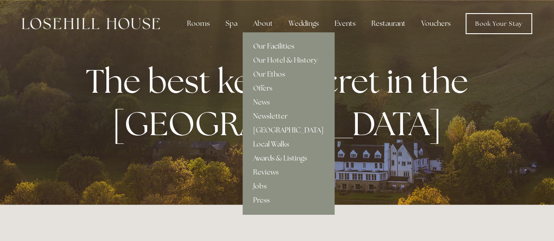  Describe the element at coordinates (288, 46) in the screenshot. I see `a: Our Facilities` at that location.